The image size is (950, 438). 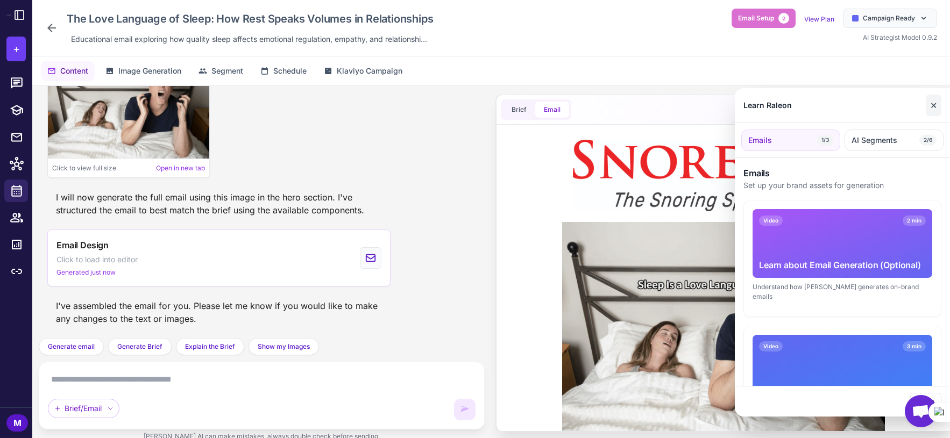 I want to click on button: AI Segments2/6, so click(x=894, y=140).